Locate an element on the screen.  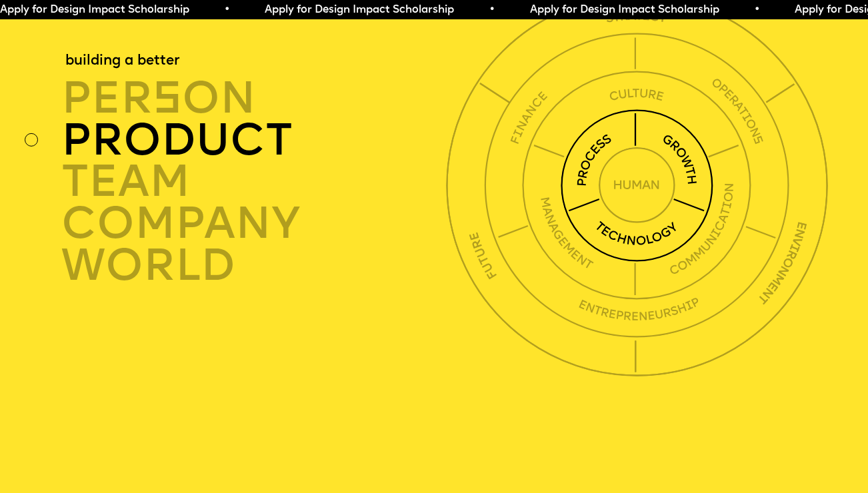
div: TEAM is located at coordinates (257, 182).